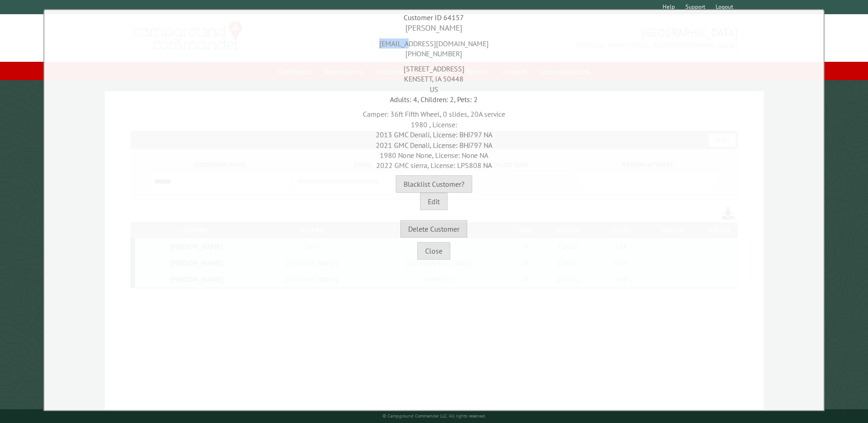  I want to click on span: 2021 GMC Denali, License: BHJ797 NA, so click(434, 145).